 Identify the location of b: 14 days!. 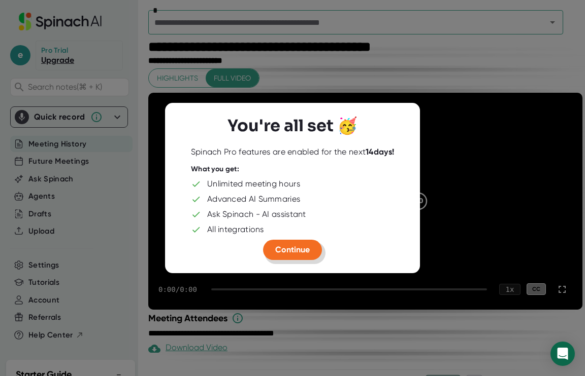
(380, 152).